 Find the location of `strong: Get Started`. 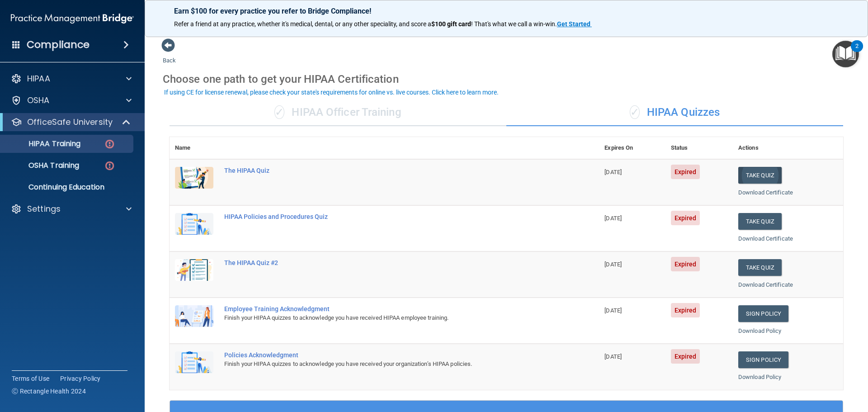

strong: Get Started is located at coordinates (574, 24).